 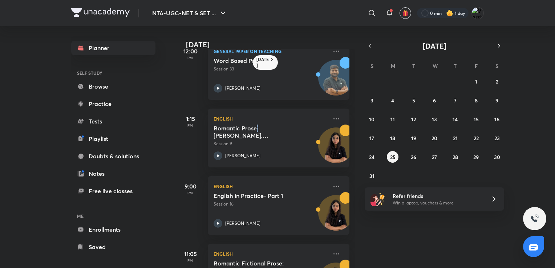 What do you see at coordinates (476, 119) in the screenshot?
I see `button: August 15, 2025` at bounding box center [476, 119].